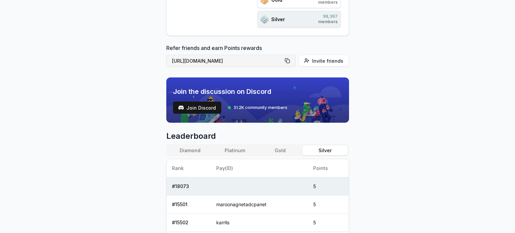  Describe the element at coordinates (181, 108) in the screenshot. I see `img: test` at that location.